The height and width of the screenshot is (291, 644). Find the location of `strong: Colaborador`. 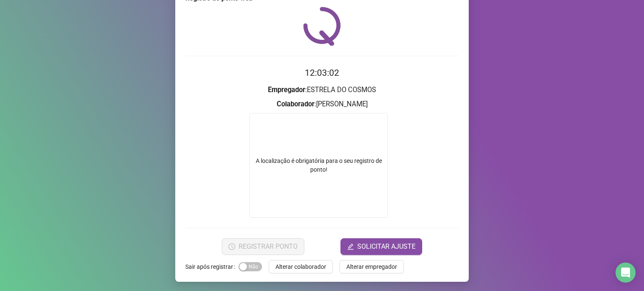

strong: Colaborador is located at coordinates (296, 104).